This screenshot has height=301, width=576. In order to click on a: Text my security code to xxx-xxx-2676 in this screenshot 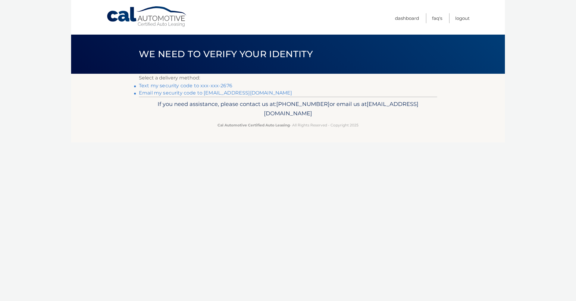, I will do `click(186, 86)`.